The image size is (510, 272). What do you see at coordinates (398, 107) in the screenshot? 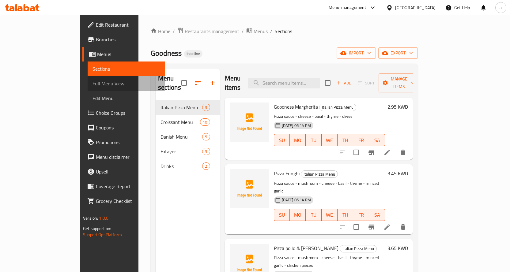
I see `h6: 2.95 KWD` at bounding box center [398, 107].